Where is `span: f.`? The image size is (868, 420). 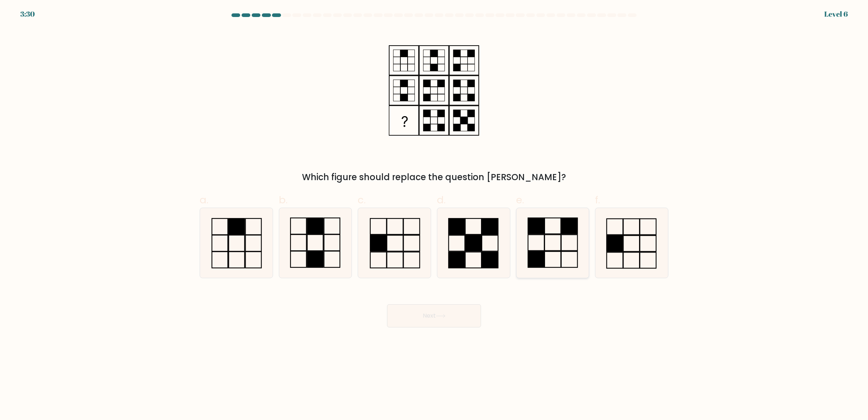
span: f. is located at coordinates (597, 200).